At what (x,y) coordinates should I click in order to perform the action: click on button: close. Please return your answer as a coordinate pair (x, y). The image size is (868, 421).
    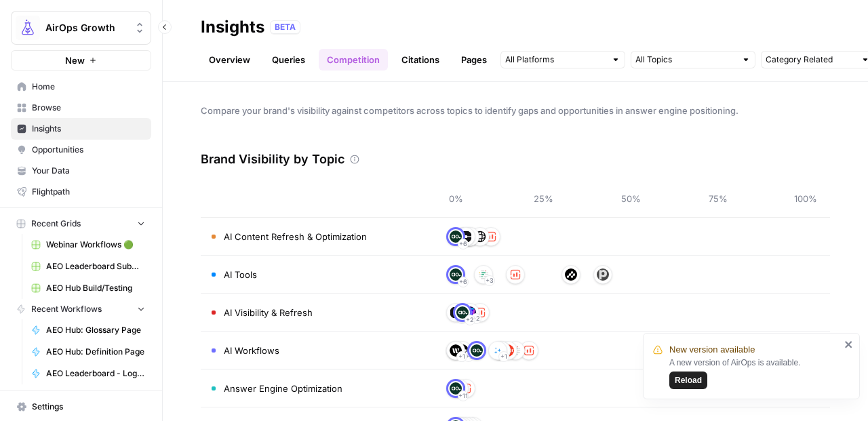
    Looking at the image, I should click on (849, 344).